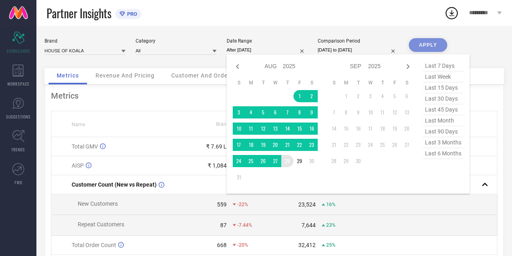 The height and width of the screenshot is (256, 512). What do you see at coordinates (358, 41) in the screenshot?
I see `div: Comparison Period` at bounding box center [358, 41].